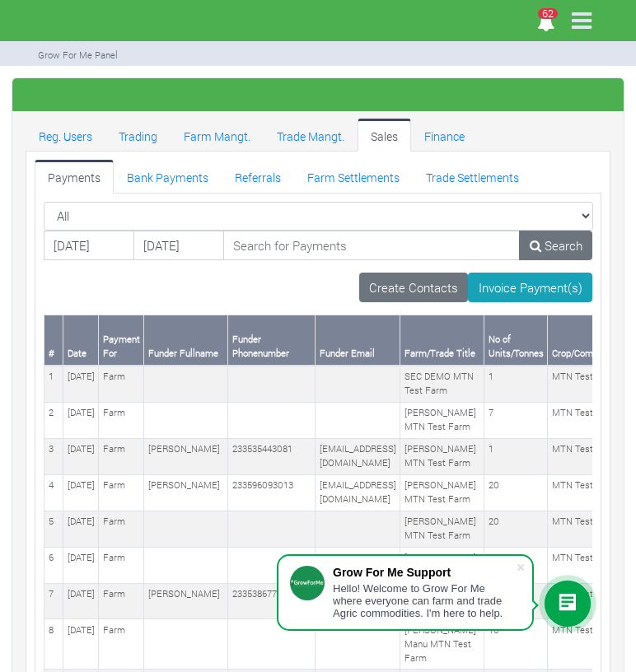 This screenshot has width=636, height=672. Describe the element at coordinates (516, 644) in the screenshot. I see `td: 10` at that location.